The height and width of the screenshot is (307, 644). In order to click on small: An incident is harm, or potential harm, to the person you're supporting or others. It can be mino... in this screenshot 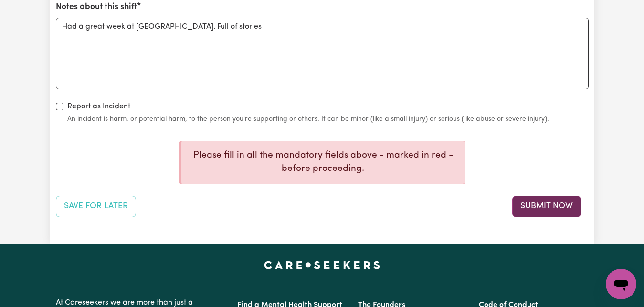, I will do `click(328, 119)`.